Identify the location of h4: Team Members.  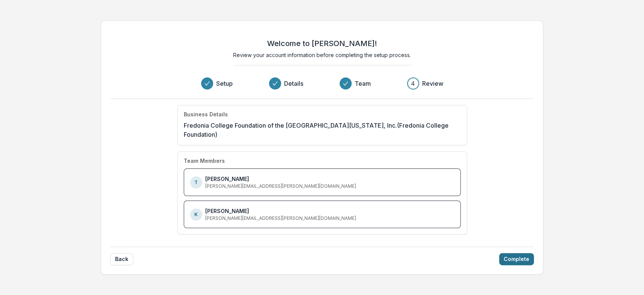
(204, 161).